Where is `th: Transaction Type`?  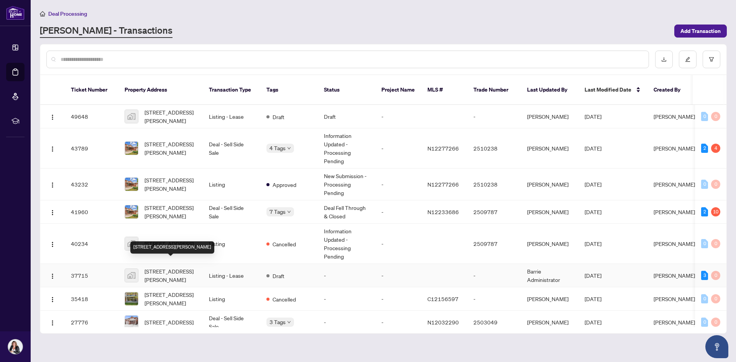 th: Transaction Type is located at coordinates (232, 90).